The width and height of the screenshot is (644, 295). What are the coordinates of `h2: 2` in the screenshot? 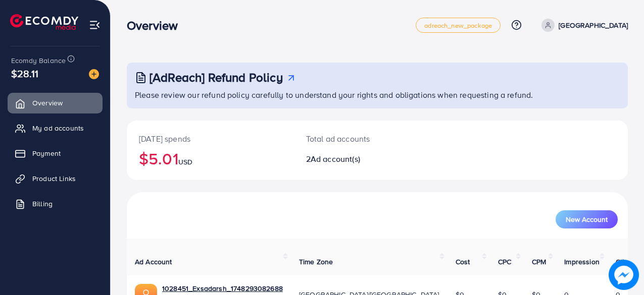 It's located at (356, 159).